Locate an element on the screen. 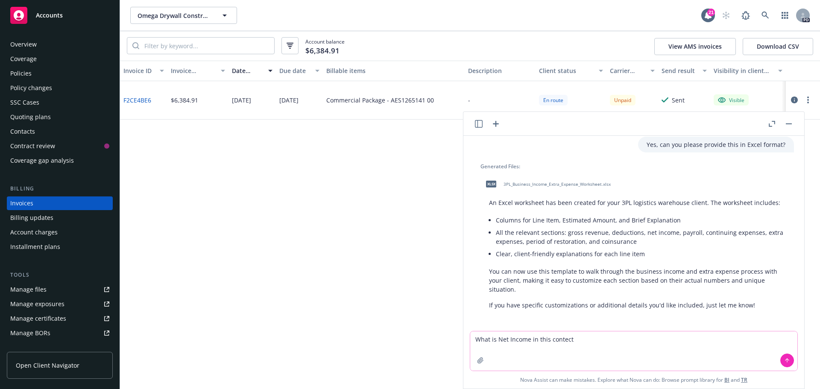 The height and width of the screenshot is (389, 820). p: You can now use this template to walk through the business income and extra expense process with ... is located at coordinates (637, 280).